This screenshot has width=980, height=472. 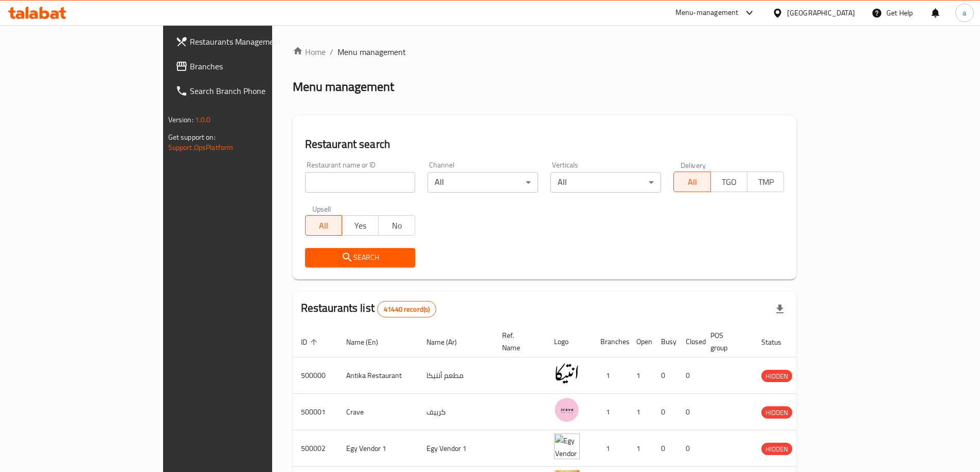 What do you see at coordinates (360, 257) in the screenshot?
I see `span: Search` at bounding box center [360, 257].